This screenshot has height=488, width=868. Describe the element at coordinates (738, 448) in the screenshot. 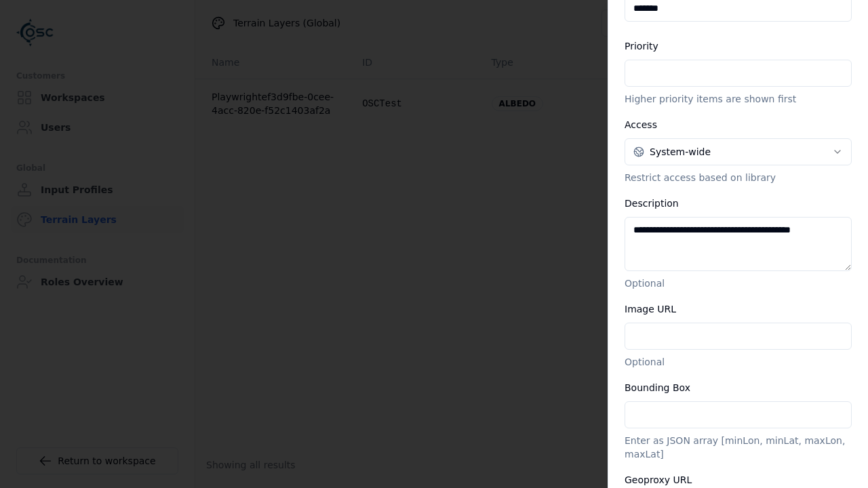

I see `p: Enter as JSON array [minLon, minLat, maxLon, maxLat]` at that location.